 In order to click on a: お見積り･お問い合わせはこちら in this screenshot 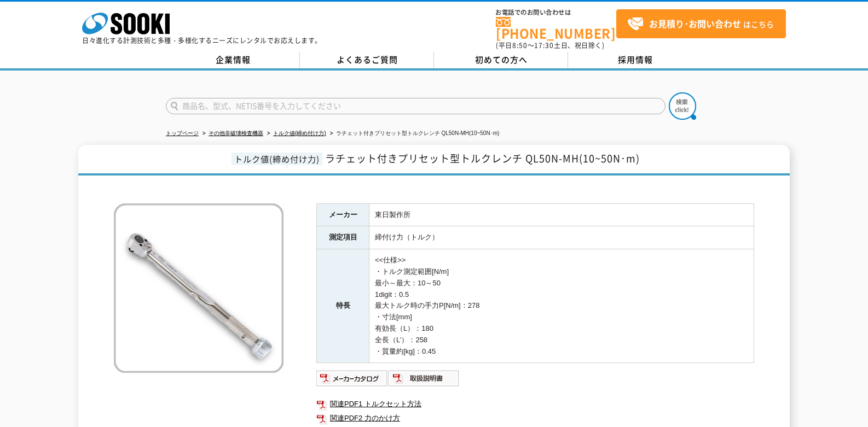, I will do `click(701, 23)`.